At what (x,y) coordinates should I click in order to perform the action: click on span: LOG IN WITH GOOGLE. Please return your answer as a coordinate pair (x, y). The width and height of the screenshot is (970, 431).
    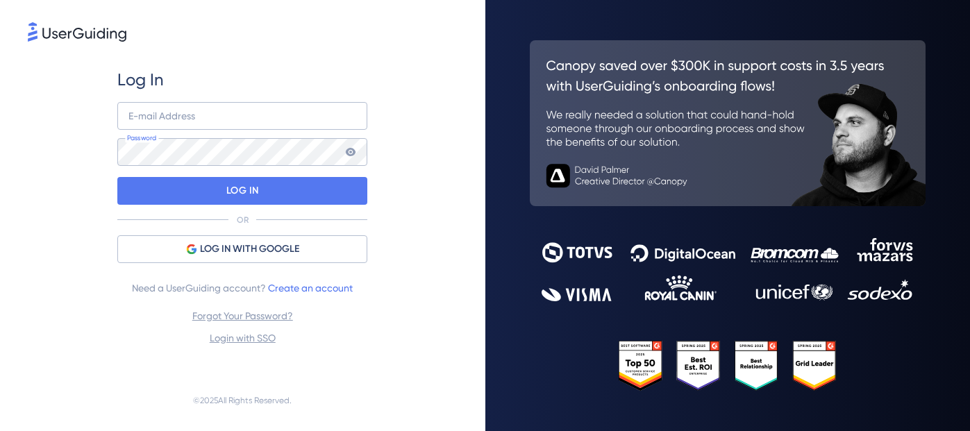
    Looking at the image, I should click on (249, 249).